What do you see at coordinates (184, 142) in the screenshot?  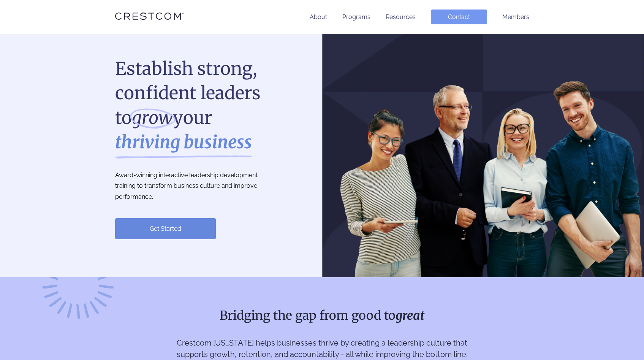 I see `strong: thriving business` at bounding box center [184, 142].